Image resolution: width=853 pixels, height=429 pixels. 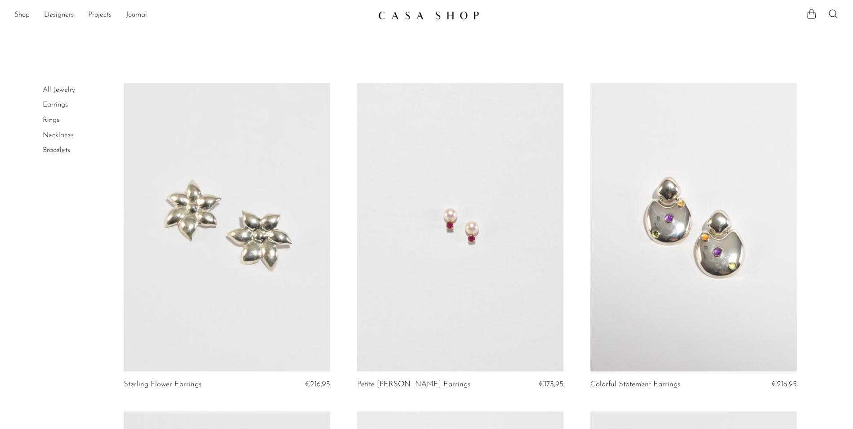 I want to click on nav: Desktop navigation, so click(x=193, y=15).